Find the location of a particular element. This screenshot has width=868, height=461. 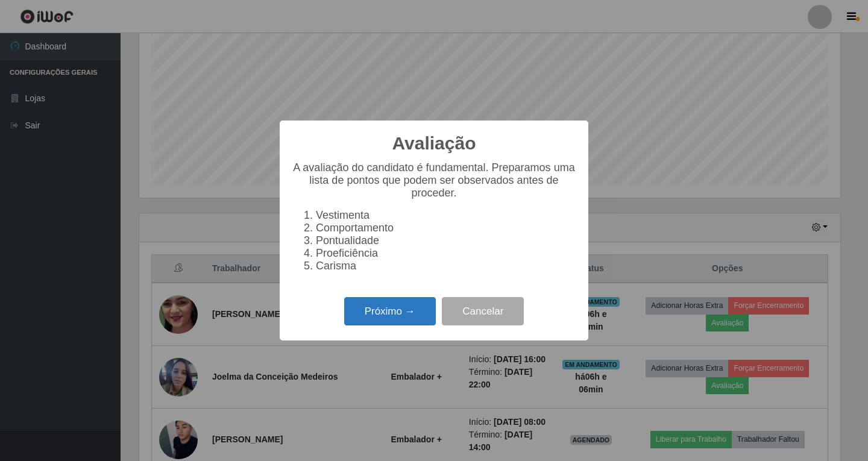

li: Pontualidade is located at coordinates (446, 241).